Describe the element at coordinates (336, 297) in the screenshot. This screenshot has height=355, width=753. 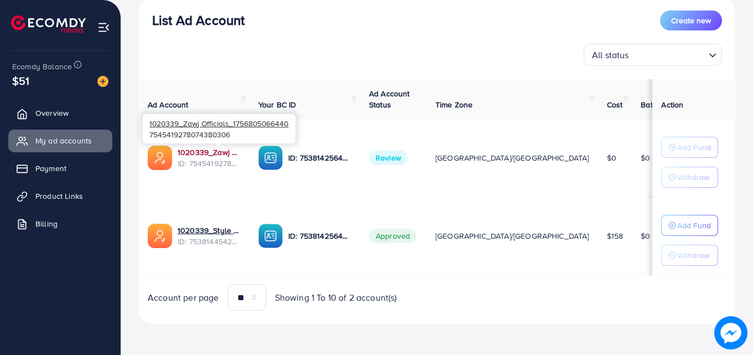
I see `span: Showing 1 To 10 of 2 account(s)` at that location.